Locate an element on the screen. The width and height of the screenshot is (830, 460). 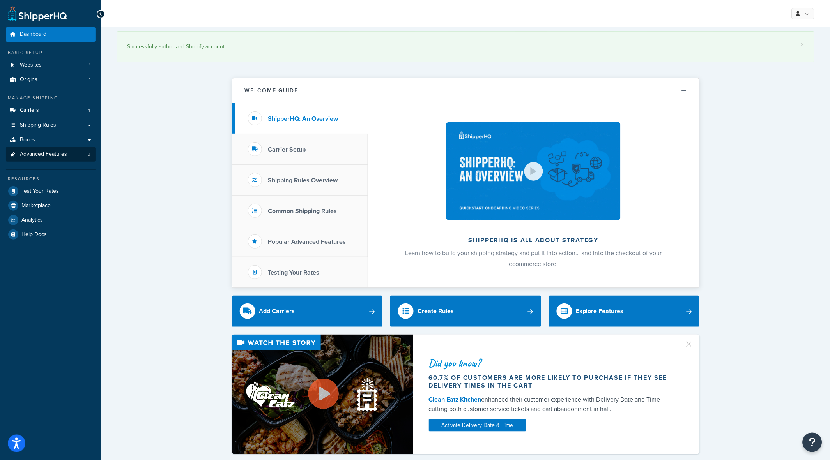
span: 3 is located at coordinates (89, 154).